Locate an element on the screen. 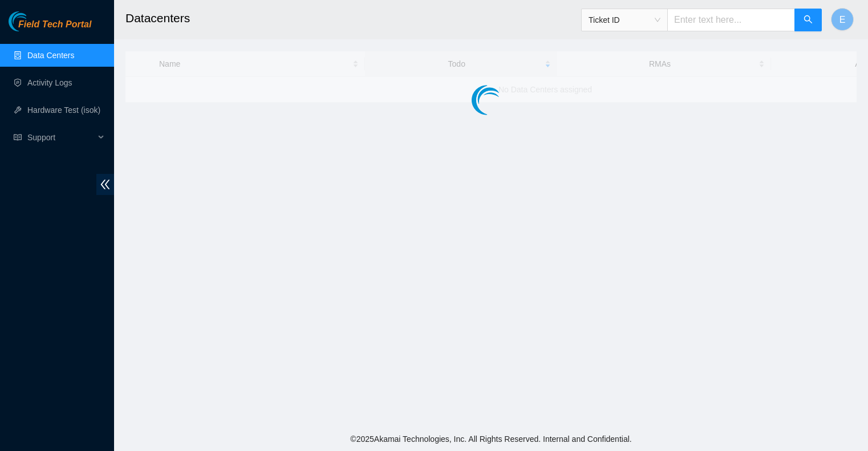  button: E is located at coordinates (842, 19).